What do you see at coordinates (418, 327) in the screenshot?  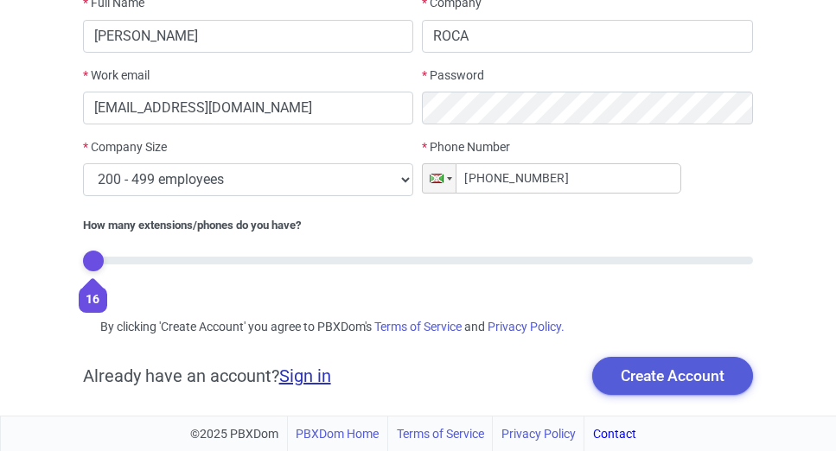 I see `div: By clicking 'Create Account' you agree to PBXDom's and` at bounding box center [418, 327].